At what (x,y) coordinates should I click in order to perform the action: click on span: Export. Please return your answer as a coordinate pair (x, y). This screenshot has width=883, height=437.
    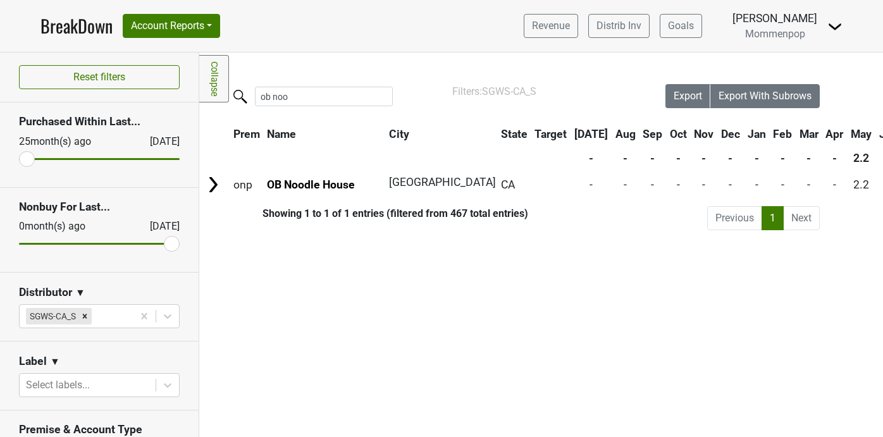
    Looking at the image, I should click on (688, 96).